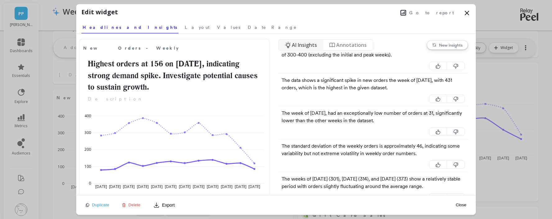 Image resolution: width=552 pixels, height=219 pixels. Describe the element at coordinates (87, 205) in the screenshot. I see `img: duplicate icon` at that location.